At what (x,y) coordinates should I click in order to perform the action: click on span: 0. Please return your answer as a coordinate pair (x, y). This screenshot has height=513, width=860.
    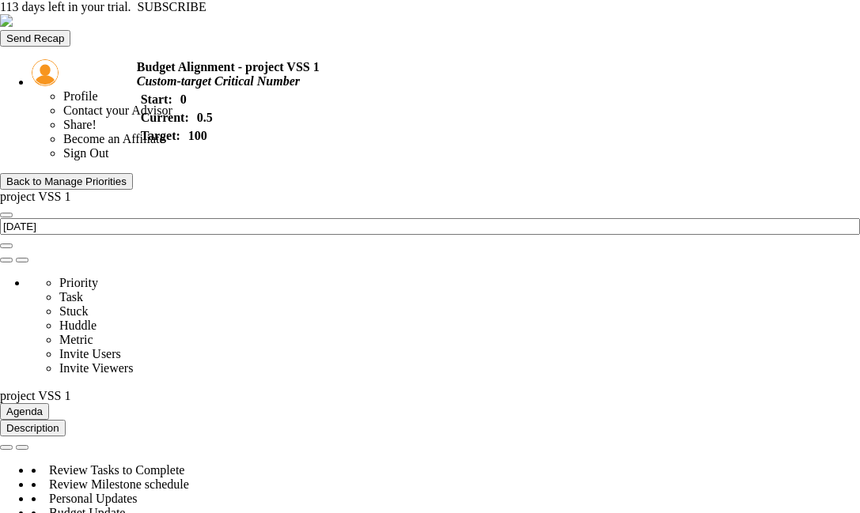
    Looking at the image, I should click on (184, 100).